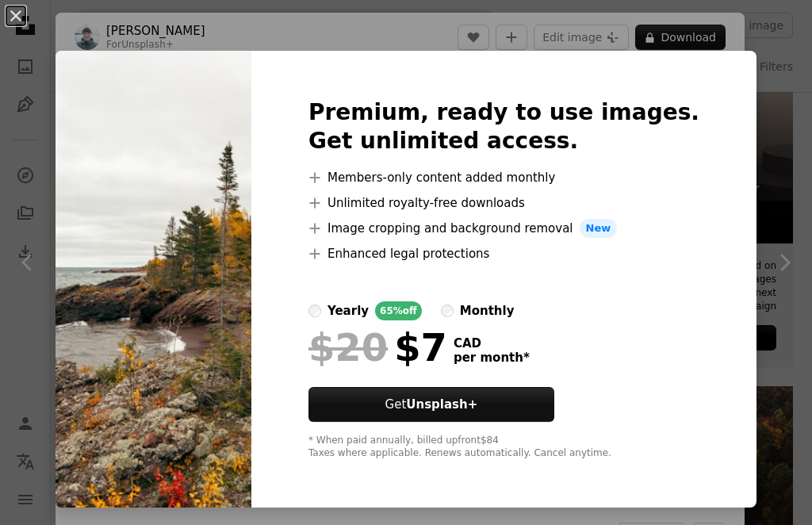 The height and width of the screenshot is (525, 812). Describe the element at coordinates (503, 229) in the screenshot. I see `li: Image cropping and background removal` at that location.